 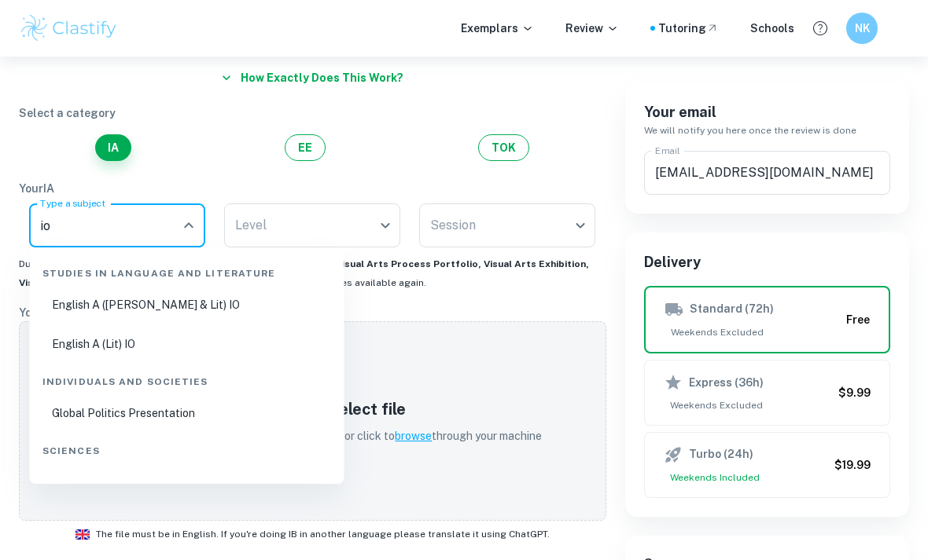 I want to click on div: Studies in Language and Literature, so click(x=187, y=270).